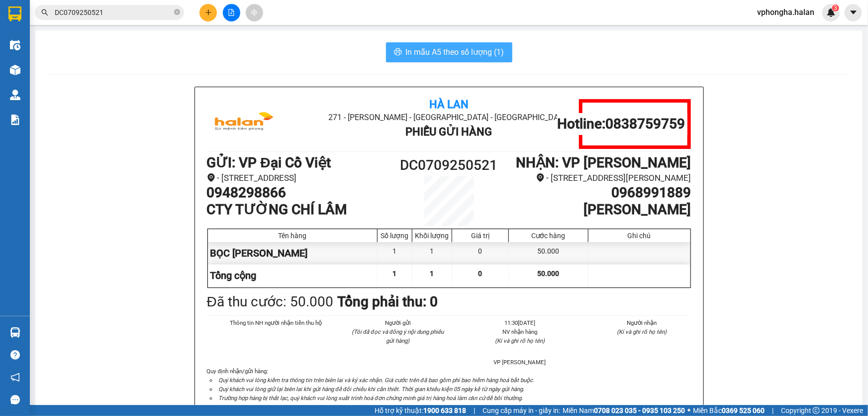  I want to click on strong: 1900 633 818, so click(444, 410).